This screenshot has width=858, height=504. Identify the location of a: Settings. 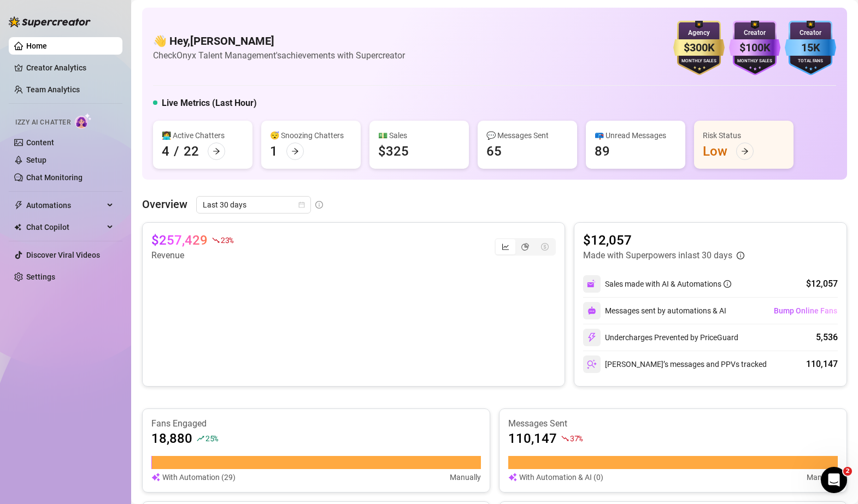
(40, 277).